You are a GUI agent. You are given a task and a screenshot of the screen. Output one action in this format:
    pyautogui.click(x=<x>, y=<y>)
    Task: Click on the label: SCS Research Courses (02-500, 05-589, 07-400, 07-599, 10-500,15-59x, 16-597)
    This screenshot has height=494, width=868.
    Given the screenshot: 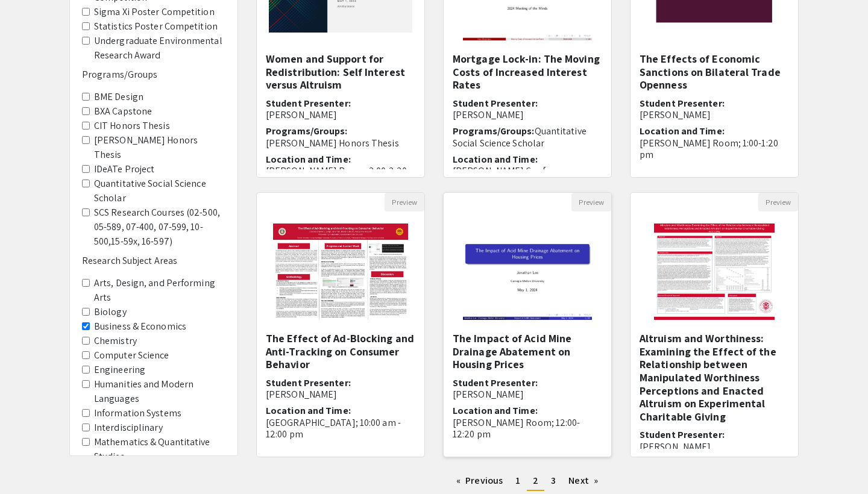 What is the action you would take?
    pyautogui.click(x=160, y=227)
    